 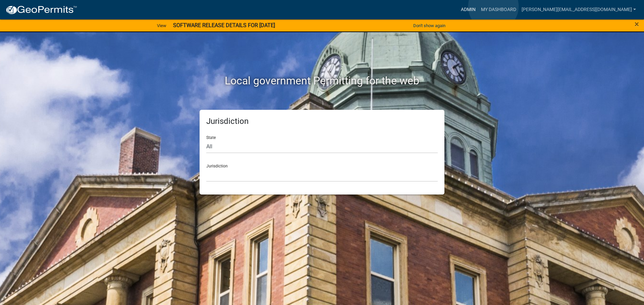 What do you see at coordinates (429, 25) in the screenshot?
I see `button: Don't show again` at bounding box center [429, 25].